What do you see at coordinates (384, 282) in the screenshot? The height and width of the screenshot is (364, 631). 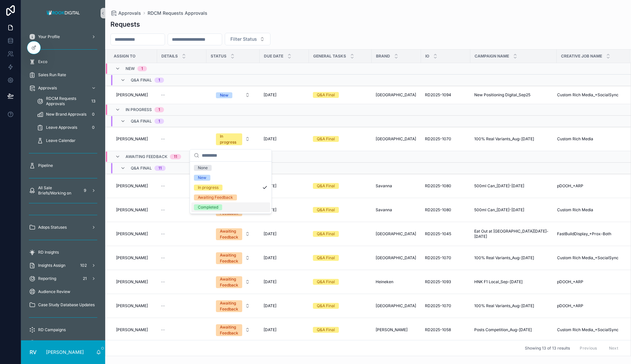 I see `span: Heineken` at bounding box center [384, 282].